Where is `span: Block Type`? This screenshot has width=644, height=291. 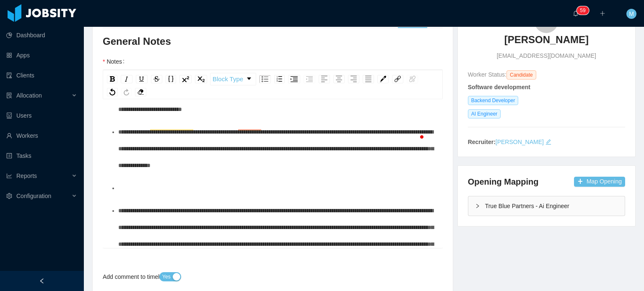 span: Block Type is located at coordinates (228, 79).